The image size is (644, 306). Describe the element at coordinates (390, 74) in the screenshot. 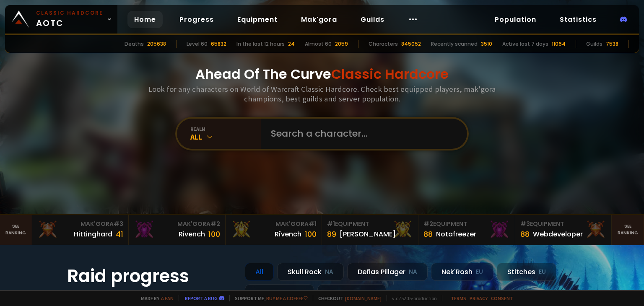

I see `span: Classic Hardcore` at that location.